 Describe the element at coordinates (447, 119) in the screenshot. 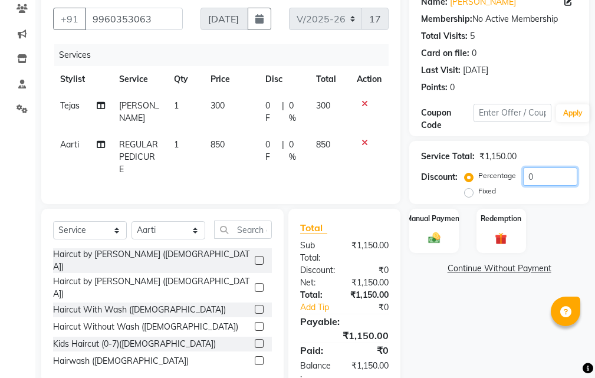

I see `div: Coupon Code` at that location.